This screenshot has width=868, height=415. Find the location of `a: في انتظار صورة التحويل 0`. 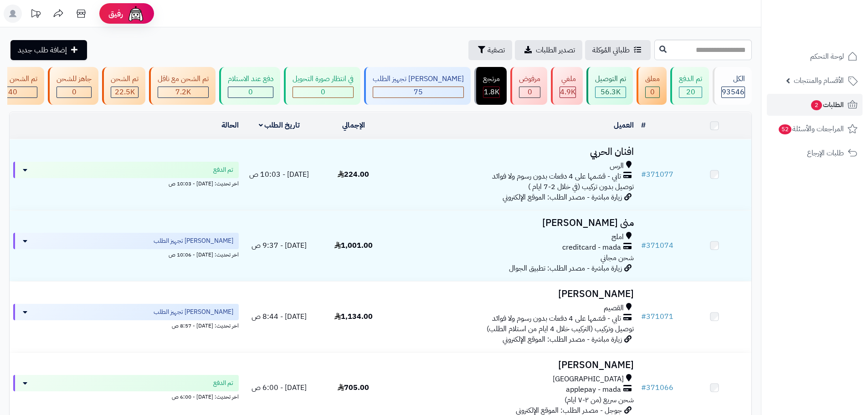

a: في انتظار صورة التحويل 0 is located at coordinates (322, 86).